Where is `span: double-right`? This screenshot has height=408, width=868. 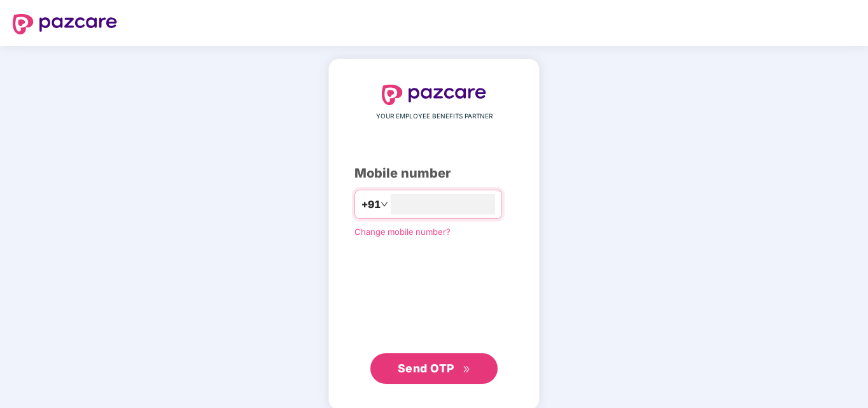
span: double-right is located at coordinates (466, 369).